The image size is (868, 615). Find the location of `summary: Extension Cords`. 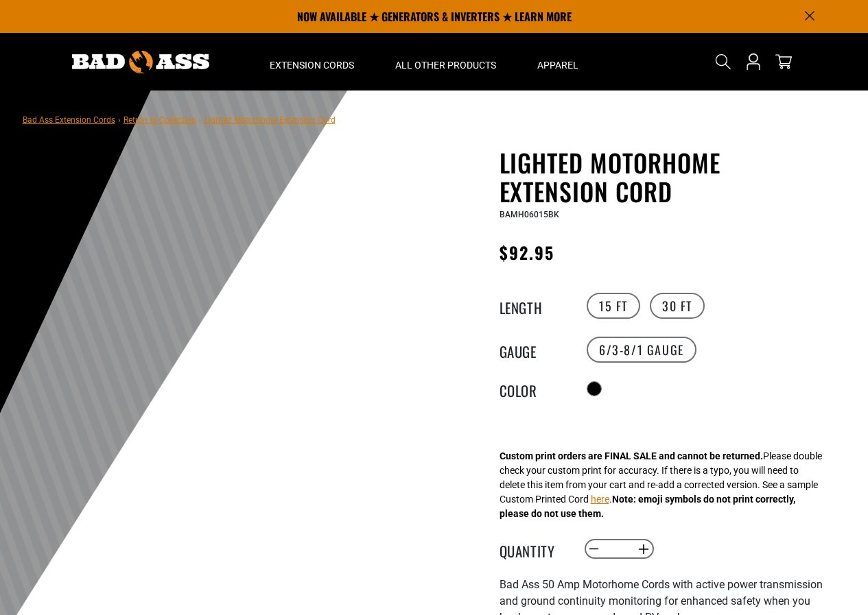

summary: Extension Cords is located at coordinates (312, 62).